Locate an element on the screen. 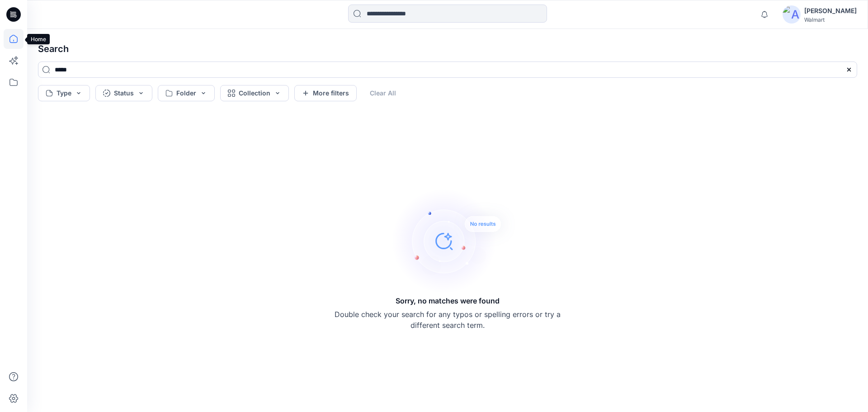 Image resolution: width=868 pixels, height=412 pixels. img: avatar is located at coordinates (791, 15).